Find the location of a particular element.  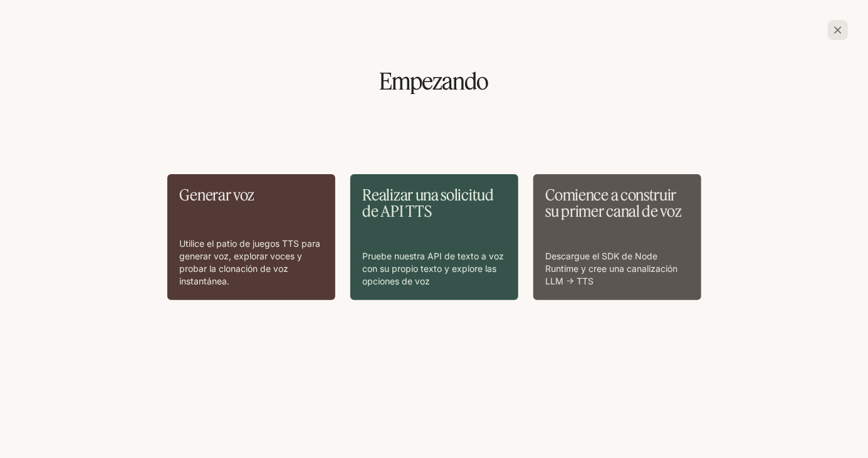

font: Utilice el patio de juegos TTS para generar voz, explorar voces y probar la clonación de voz inst... is located at coordinates (250, 262).